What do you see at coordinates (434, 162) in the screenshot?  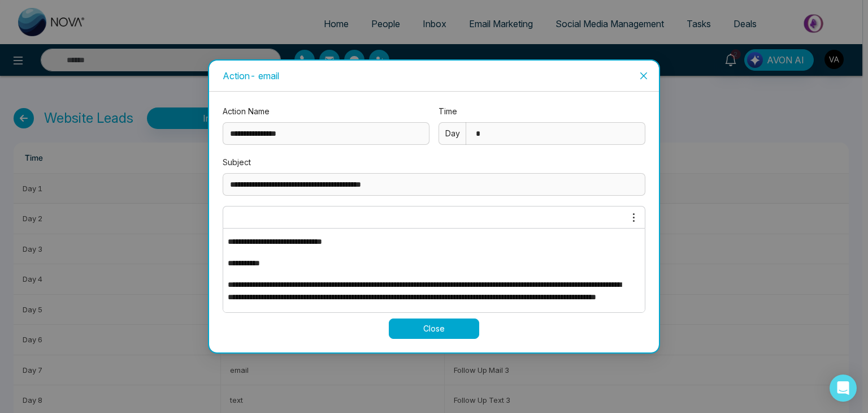 I see `label: Subject` at bounding box center [434, 162].